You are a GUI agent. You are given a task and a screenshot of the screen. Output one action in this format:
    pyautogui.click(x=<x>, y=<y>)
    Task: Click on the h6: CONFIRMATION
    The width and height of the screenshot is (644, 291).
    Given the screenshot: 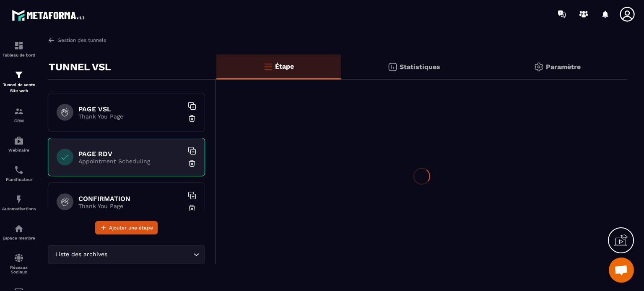 What is the action you would take?
    pyautogui.click(x=131, y=199)
    